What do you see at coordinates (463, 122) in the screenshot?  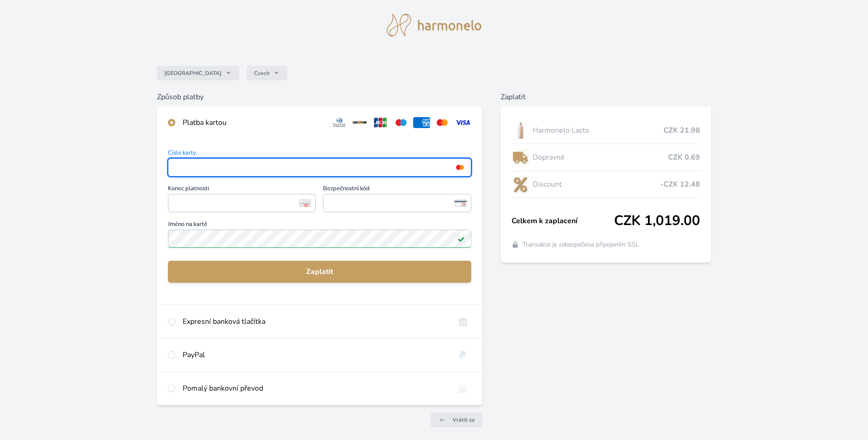 I see `img: visa.svg` at bounding box center [463, 122].